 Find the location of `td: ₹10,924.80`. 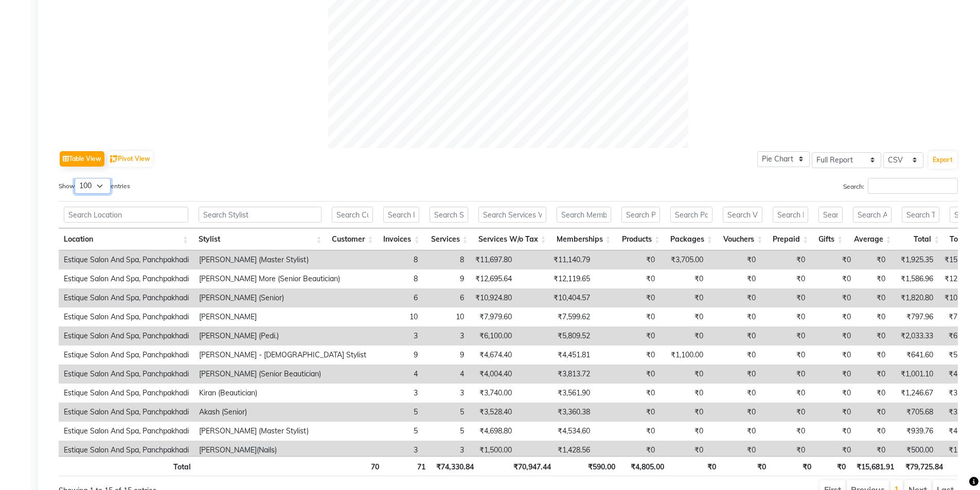

td: ₹10,924.80 is located at coordinates (493, 298).